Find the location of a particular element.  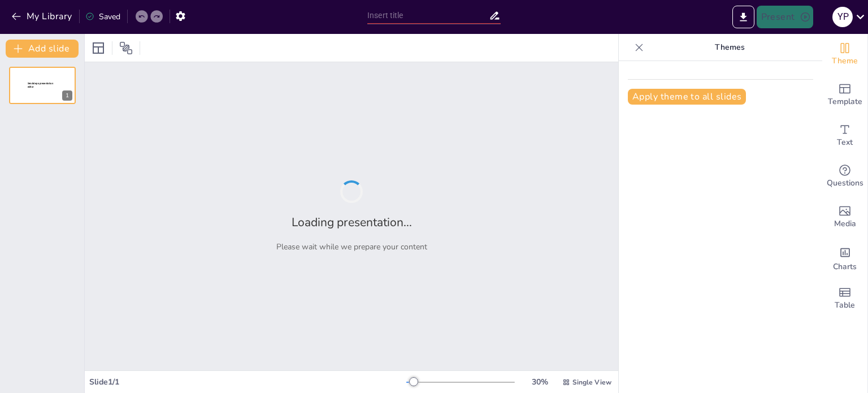

button: Add slide is located at coordinates (41, 48).